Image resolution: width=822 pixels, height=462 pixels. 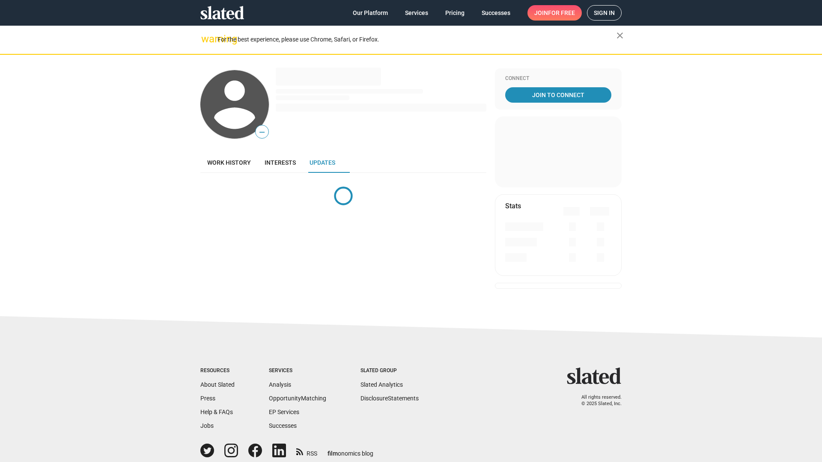 What do you see at coordinates (554, 13) in the screenshot?
I see `a: Joinfor free` at bounding box center [554, 13].